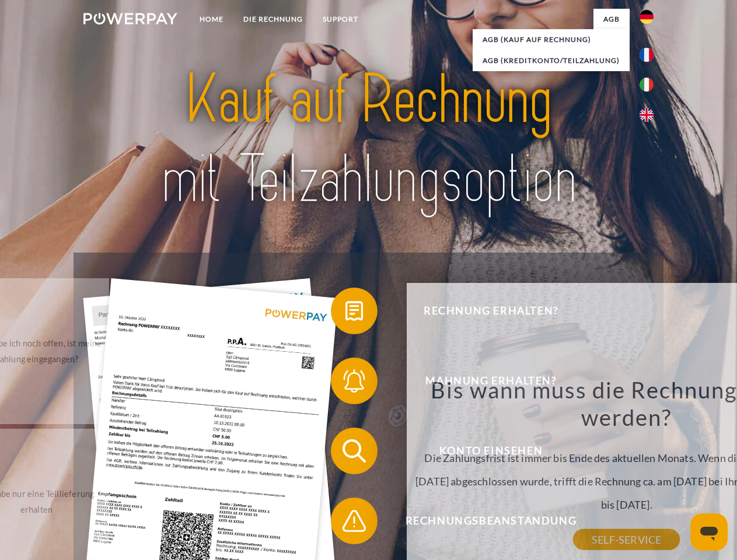 The height and width of the screenshot is (560, 737). I want to click on a: AGB (Kauf auf Rechnung), so click(551, 40).